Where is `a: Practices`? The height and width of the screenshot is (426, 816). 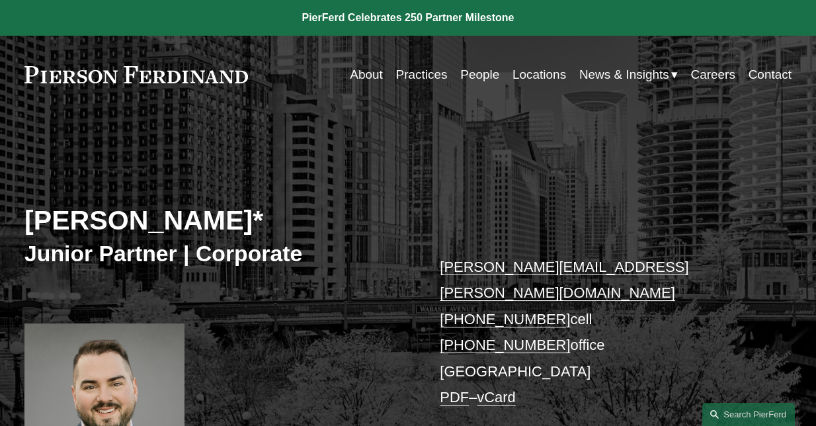
a: Practices is located at coordinates (422, 75).